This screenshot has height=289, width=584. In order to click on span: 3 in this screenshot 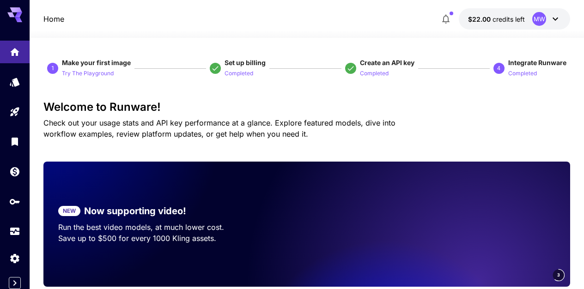, I will do `click(559, 275)`.